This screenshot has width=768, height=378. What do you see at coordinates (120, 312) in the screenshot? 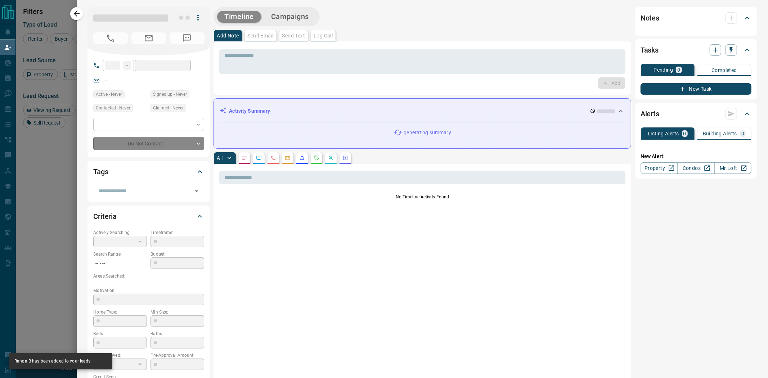
I see `p: Home Type:` at bounding box center [120, 312].